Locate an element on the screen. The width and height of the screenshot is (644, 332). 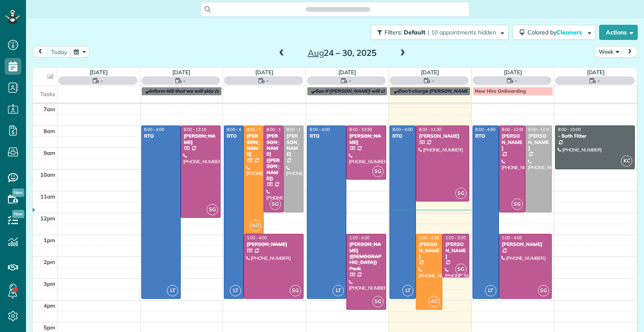
span: Search ZenMaid… is located at coordinates (338, 10).